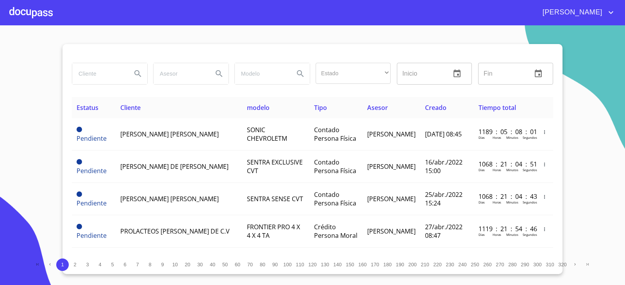 The width and height of the screenshot is (625, 285). What do you see at coordinates (412, 265) in the screenshot?
I see `button: 200` at bounding box center [412, 265].